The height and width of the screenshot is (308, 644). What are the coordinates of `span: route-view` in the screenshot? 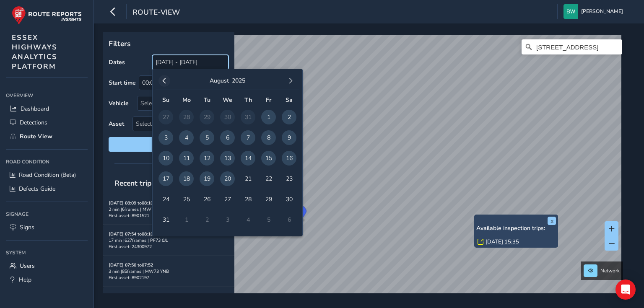 It's located at (156, 13).